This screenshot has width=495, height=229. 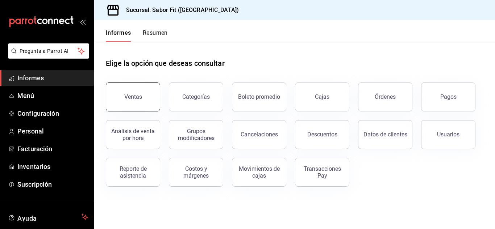 What do you see at coordinates (83, 22) in the screenshot?
I see `button: abrir_cajón_menú` at bounding box center [83, 22].